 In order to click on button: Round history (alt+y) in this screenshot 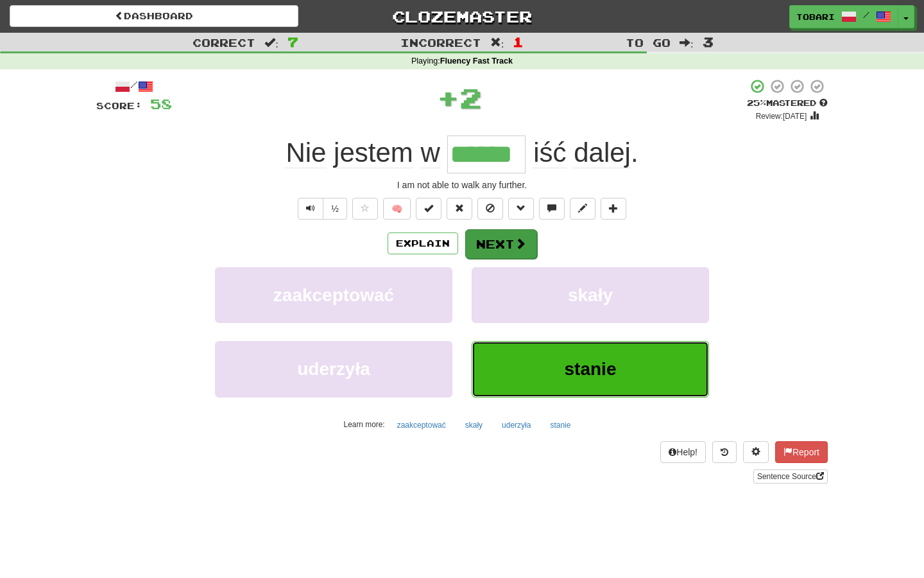, I will do `click(724, 452)`.